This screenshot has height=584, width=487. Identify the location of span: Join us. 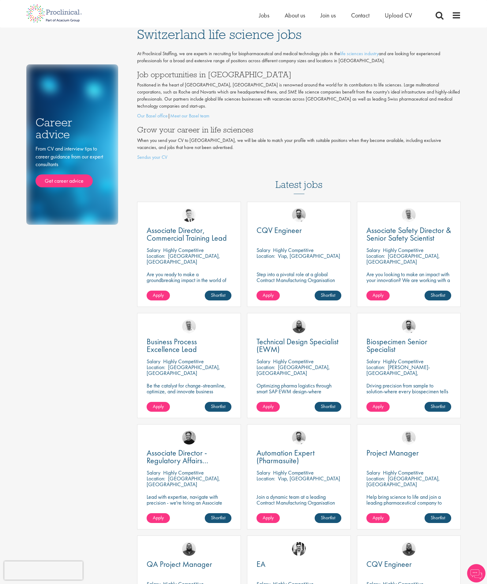
(328, 15).